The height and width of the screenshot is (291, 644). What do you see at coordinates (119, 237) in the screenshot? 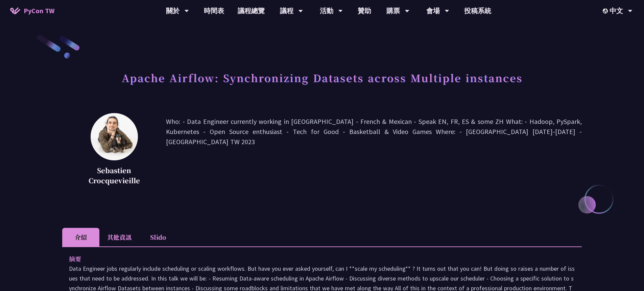
I see `li: 其他資訊` at bounding box center [119, 237].